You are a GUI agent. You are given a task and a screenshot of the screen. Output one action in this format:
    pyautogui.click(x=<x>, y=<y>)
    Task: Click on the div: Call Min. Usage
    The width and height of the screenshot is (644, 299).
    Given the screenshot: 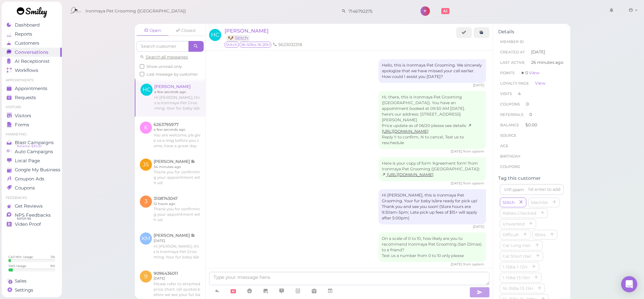 What is the action you would take?
    pyautogui.click(x=21, y=257)
    